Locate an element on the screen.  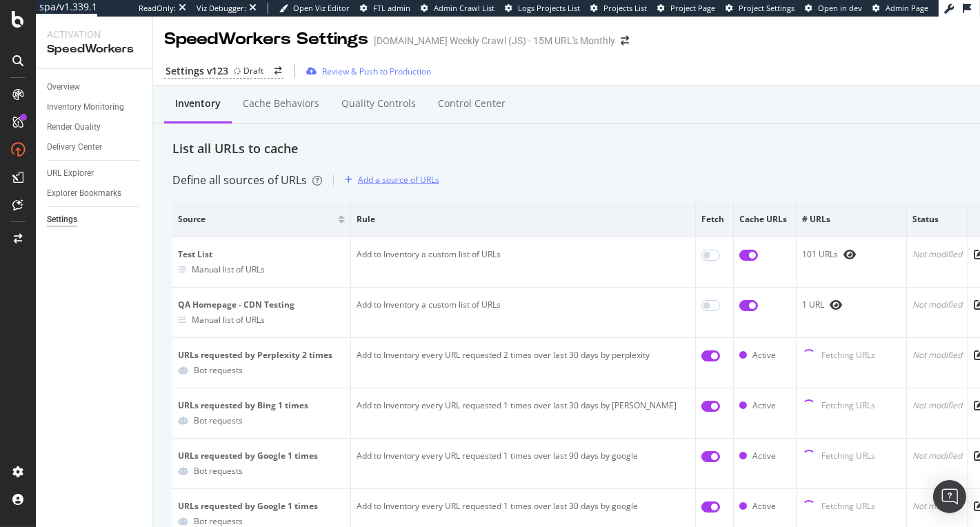
span: Logs Projects List is located at coordinates (549, 8).